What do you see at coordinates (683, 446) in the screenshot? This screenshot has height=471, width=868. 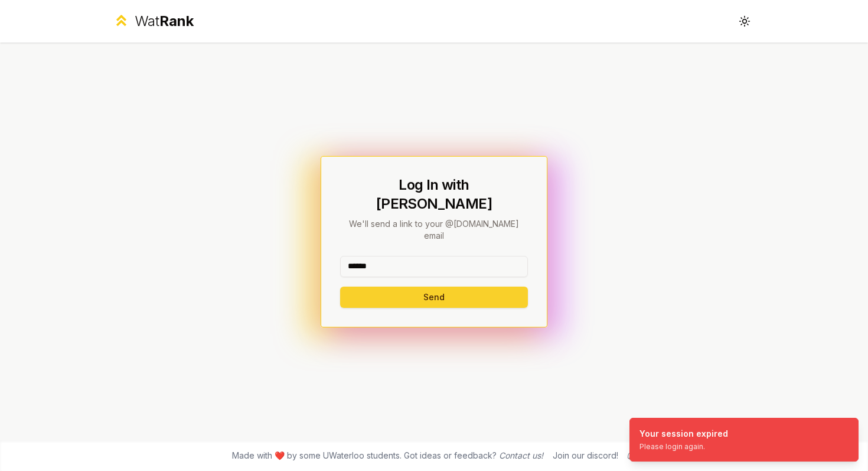 I see `div: Please login again.` at bounding box center [683, 446].